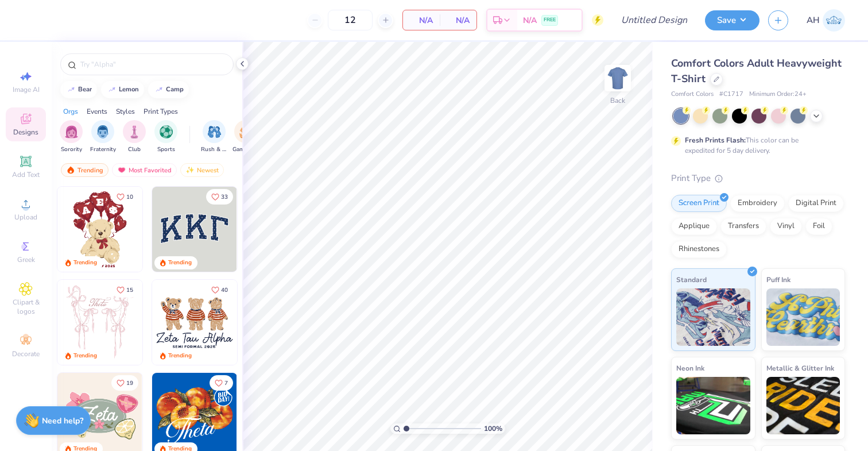 This screenshot has width=868, height=451. I want to click on div: Transfers, so click(744, 226).